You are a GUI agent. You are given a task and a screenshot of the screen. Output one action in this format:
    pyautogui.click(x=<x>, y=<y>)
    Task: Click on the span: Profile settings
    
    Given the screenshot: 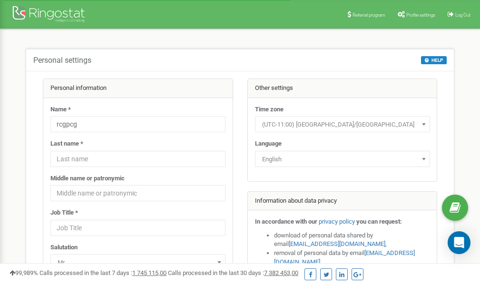 What is the action you would take?
    pyautogui.click(x=420, y=15)
    